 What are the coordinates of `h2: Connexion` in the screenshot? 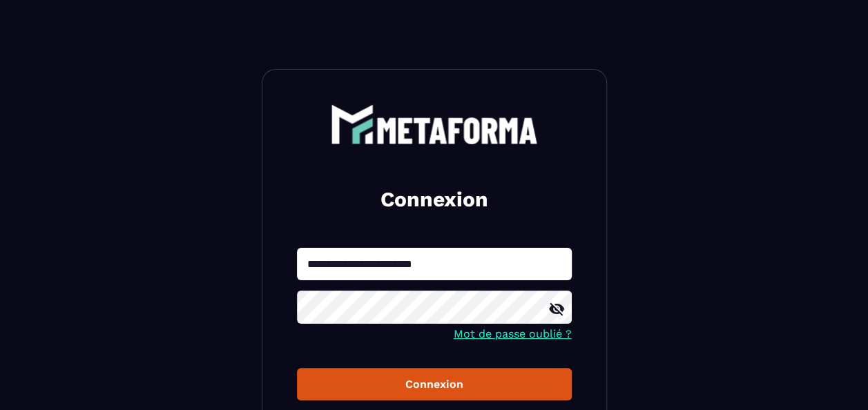 It's located at (434, 199).